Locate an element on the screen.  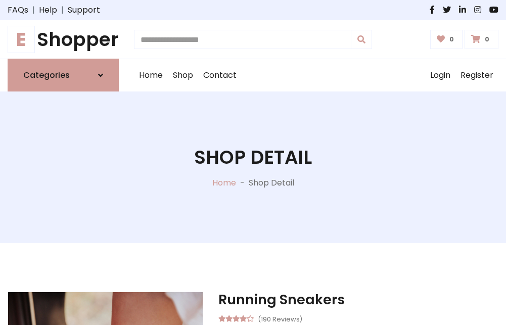
h6: Categories is located at coordinates (47, 75).